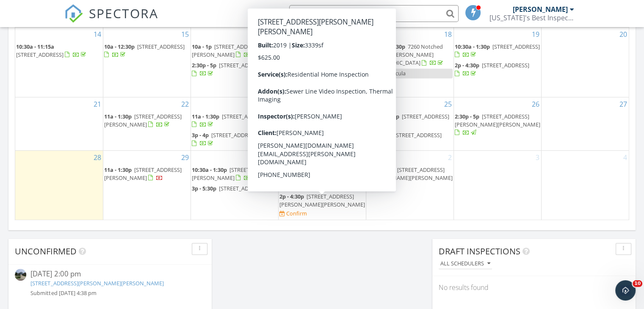 This screenshot has width=644, height=309. Describe the element at coordinates (185, 34) in the screenshot. I see `a: Go to September 15, 2025` at that location.